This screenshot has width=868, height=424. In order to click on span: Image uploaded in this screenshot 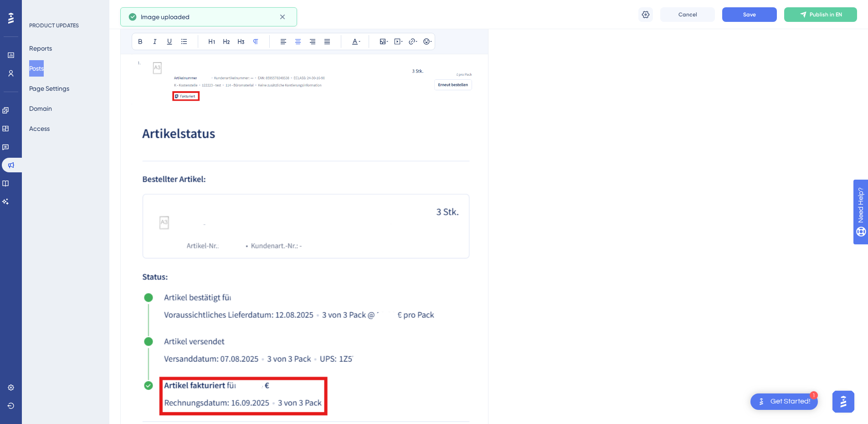, I will do `click(165, 17)`.